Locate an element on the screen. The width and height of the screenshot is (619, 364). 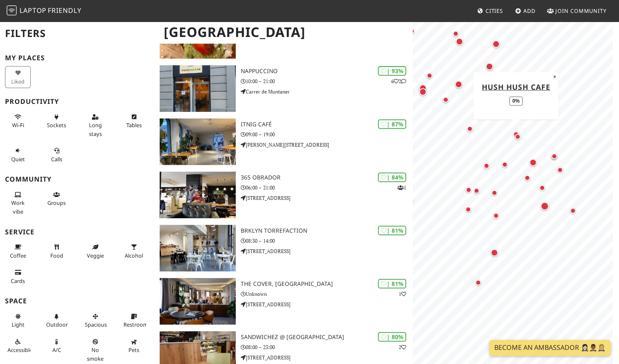
span: Accessible is located at coordinates (20, 349).